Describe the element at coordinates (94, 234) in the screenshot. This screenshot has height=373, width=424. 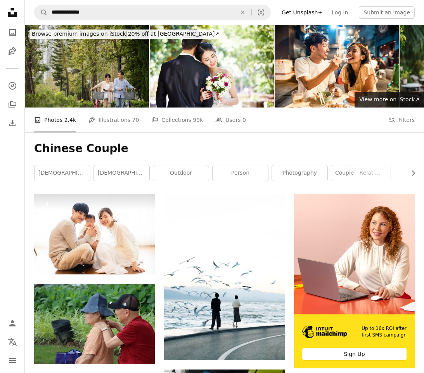
I see `a: Happy Families Raising Children with Fun` at that location.